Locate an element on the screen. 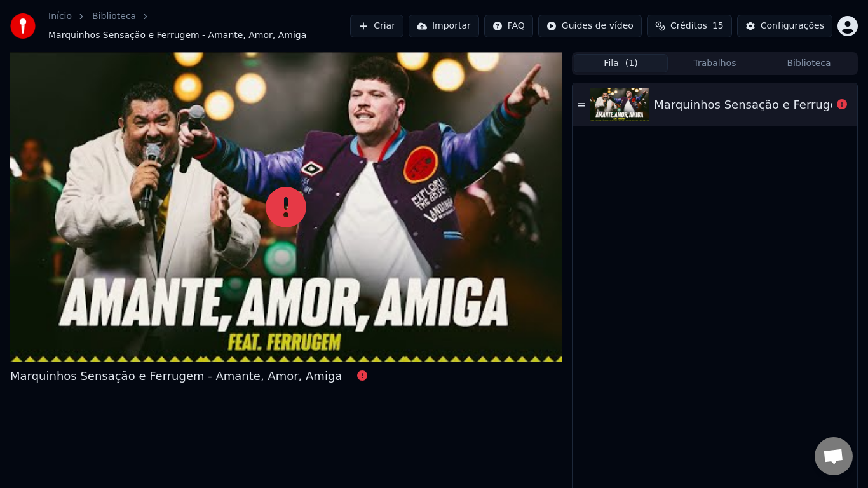  div: Marquinhos Sensação e Ferrugem - Amante, Amor, Amiga is located at coordinates (176, 377).